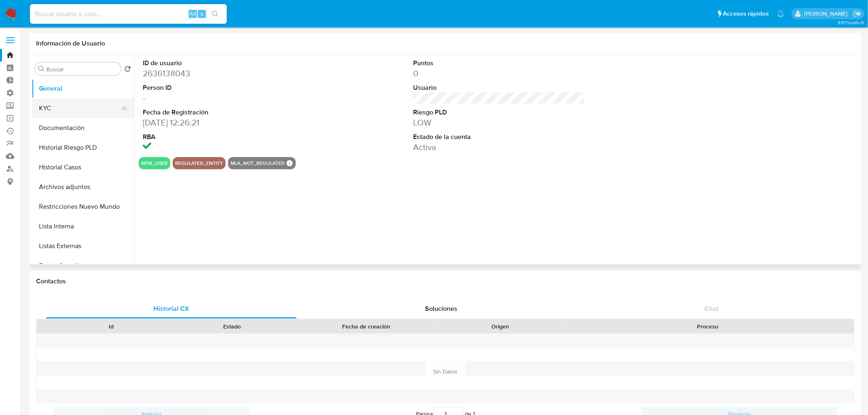 This screenshot has width=868, height=415. Describe the element at coordinates (128, 70) in the screenshot. I see `button: Volver al orden por defecto` at that location.